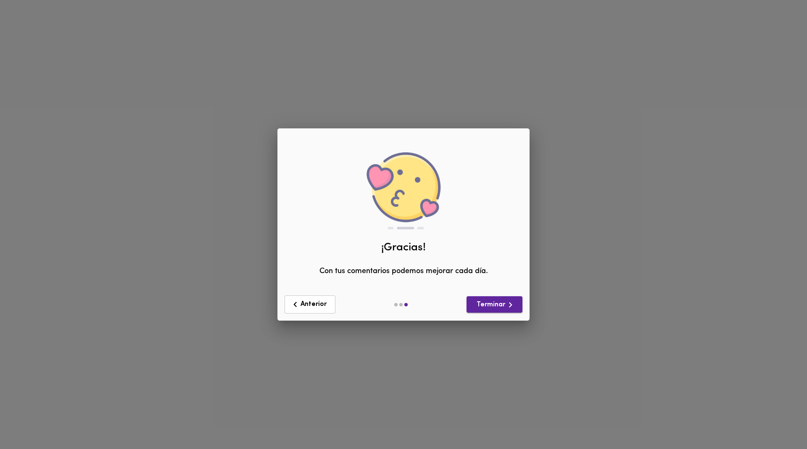 The width and height of the screenshot is (807, 449). I want to click on span: Anterior, so click(310, 304).